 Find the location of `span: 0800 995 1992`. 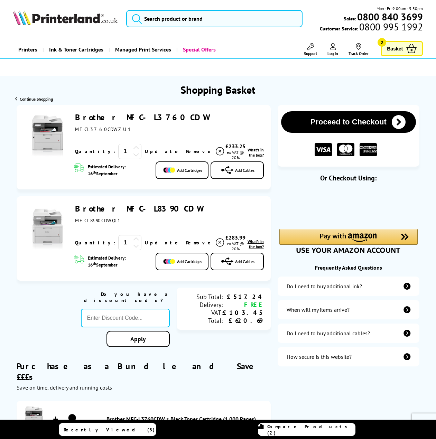

span: 0800 995 1992 is located at coordinates (390, 27).